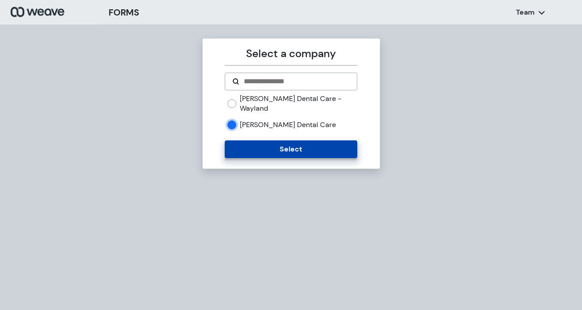 The width and height of the screenshot is (582, 310). What do you see at coordinates (291, 54) in the screenshot?
I see `p: Select a company` at bounding box center [291, 54].